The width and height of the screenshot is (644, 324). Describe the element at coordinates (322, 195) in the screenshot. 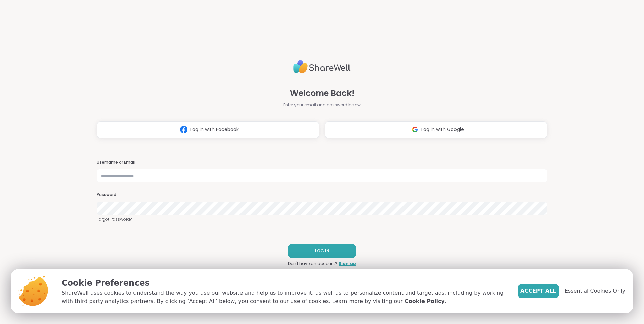

I see `h3: Password` at that location.